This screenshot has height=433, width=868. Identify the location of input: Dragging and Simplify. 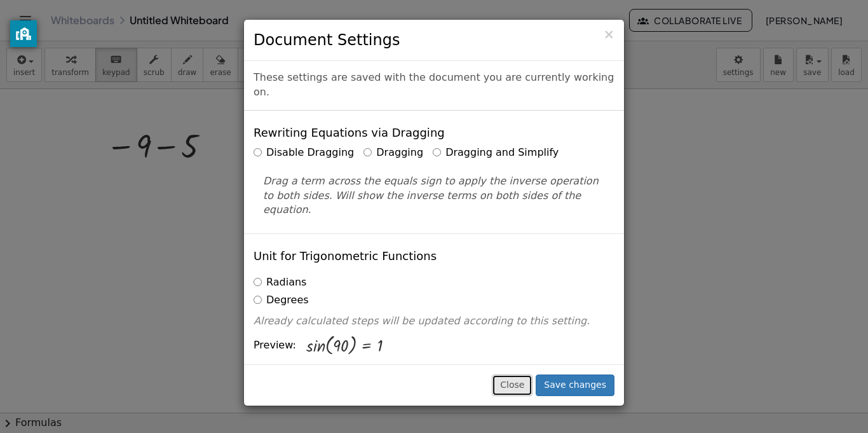
(437, 152).